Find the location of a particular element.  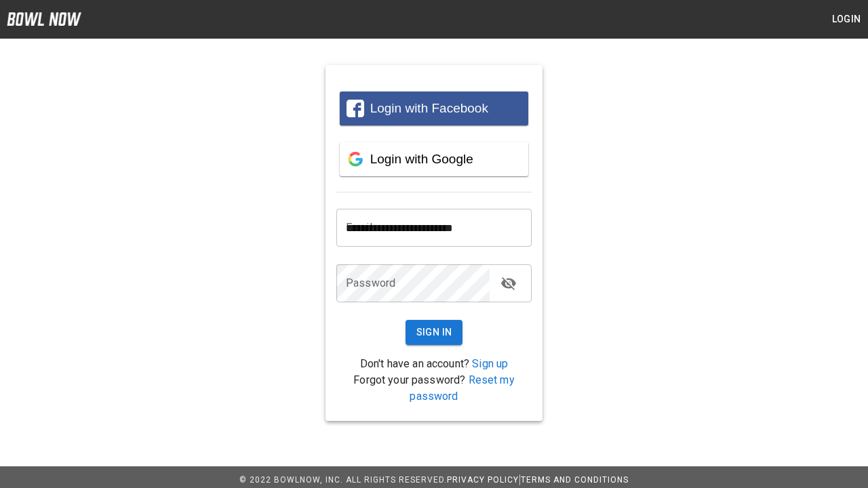

button: Sign In is located at coordinates (434, 332).